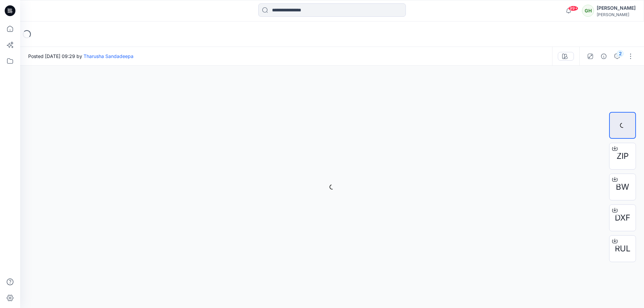 The width and height of the screenshot is (644, 308). I want to click on span: DXF, so click(622, 218).